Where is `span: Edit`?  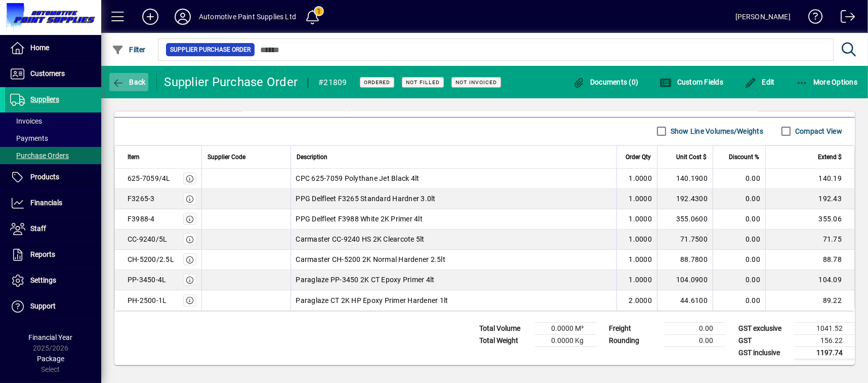 span: Edit is located at coordinates (759, 82).